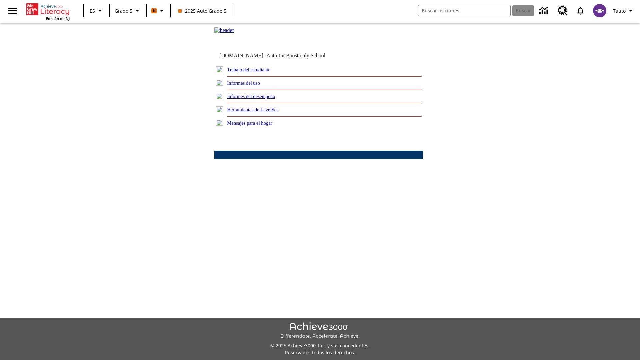 This screenshot has width=640, height=360. Describe the element at coordinates (464, 11) in the screenshot. I see `input: Buscar campo` at that location.